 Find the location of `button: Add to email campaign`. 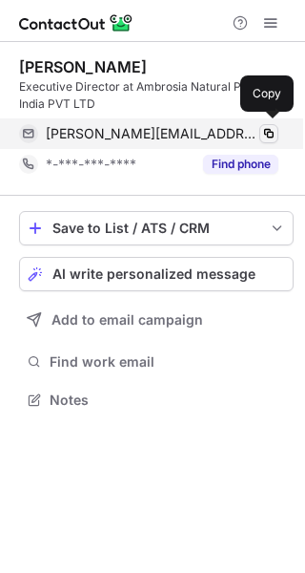

button: Add to email campaign is located at coordinates (157, 320).